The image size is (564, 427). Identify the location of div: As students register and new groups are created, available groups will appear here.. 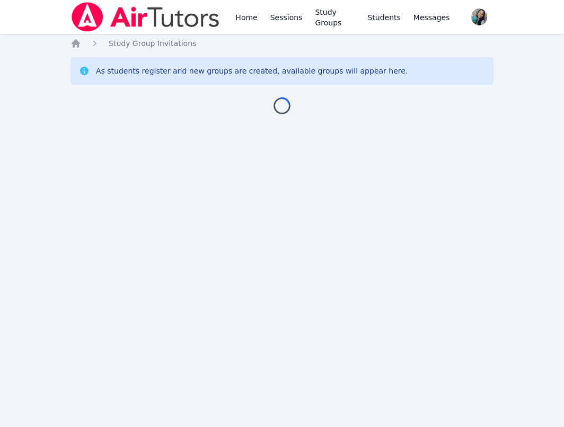
(252, 71).